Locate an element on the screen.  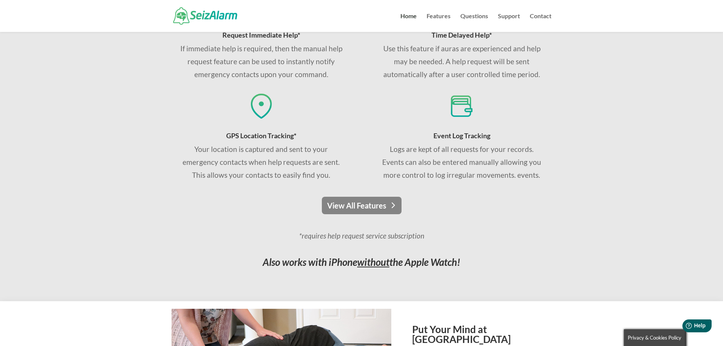
img: SeizAlarm is located at coordinates (205, 16).